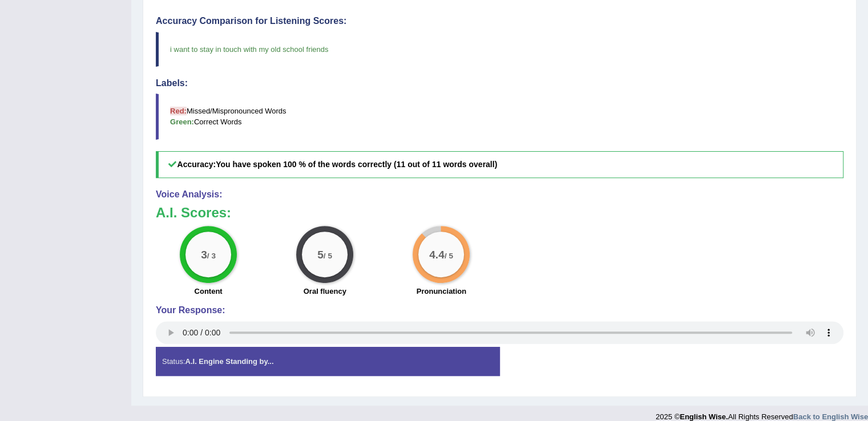 This screenshot has height=421, width=868. Describe the element at coordinates (437, 254) in the screenshot. I see `big: 4.4` at that location.